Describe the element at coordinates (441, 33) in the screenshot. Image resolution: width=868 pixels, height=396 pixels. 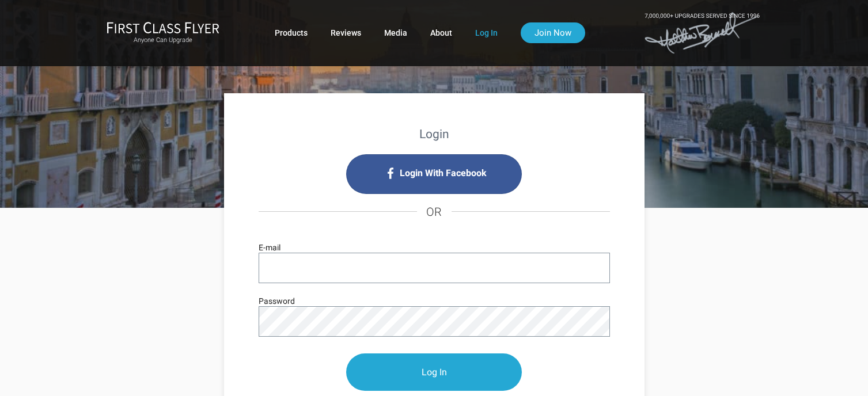
I see `a: About` at that location.